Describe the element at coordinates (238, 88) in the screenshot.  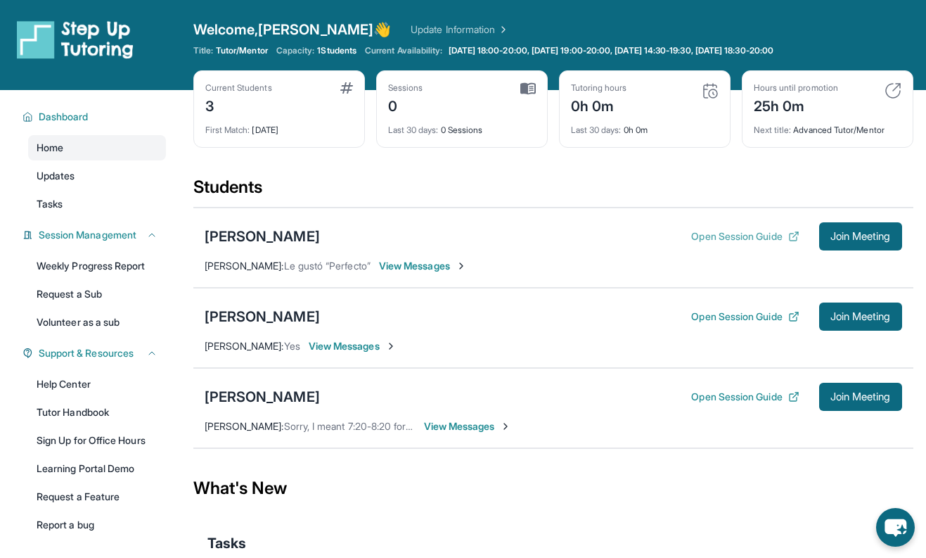
I see `div: Current Students` at that location.